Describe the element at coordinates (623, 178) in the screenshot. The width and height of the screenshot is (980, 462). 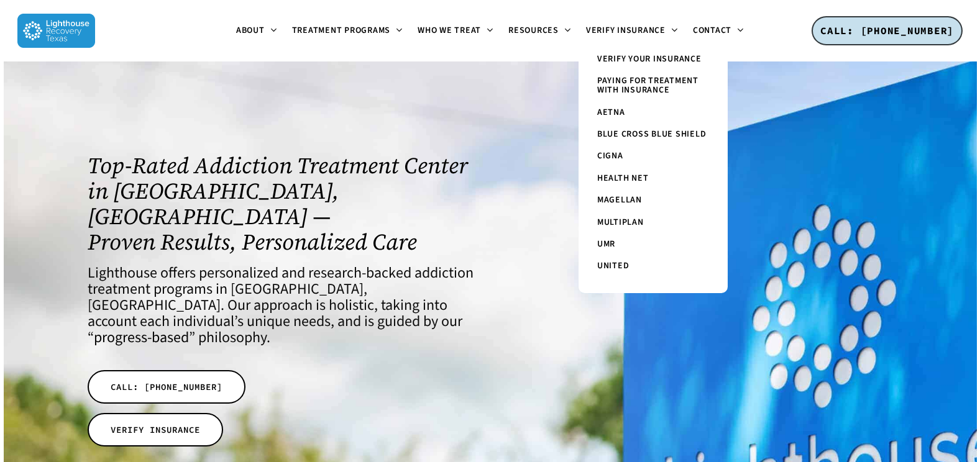
I see `span: Health Net` at that location.